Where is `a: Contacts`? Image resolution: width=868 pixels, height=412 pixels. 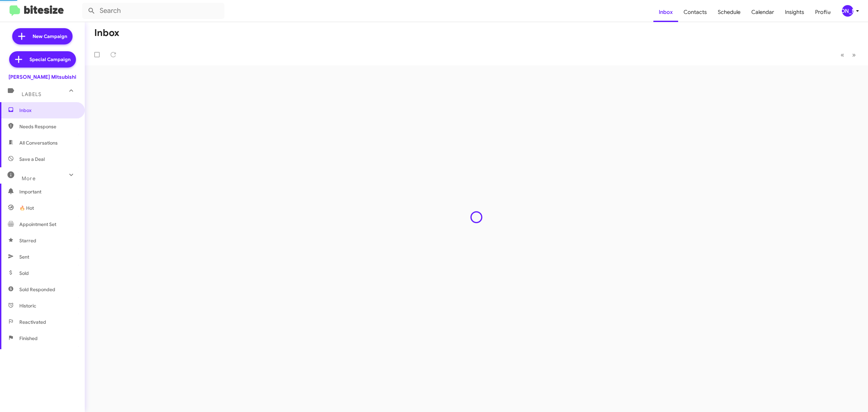 a: Contacts is located at coordinates (695, 12).